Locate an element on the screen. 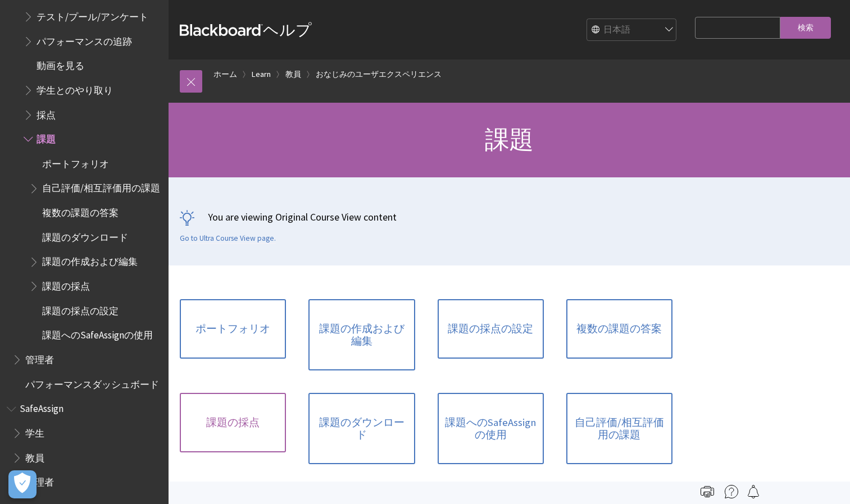 The image size is (850, 504). span: 自己評価/相互評価用の課題 is located at coordinates (101, 187).